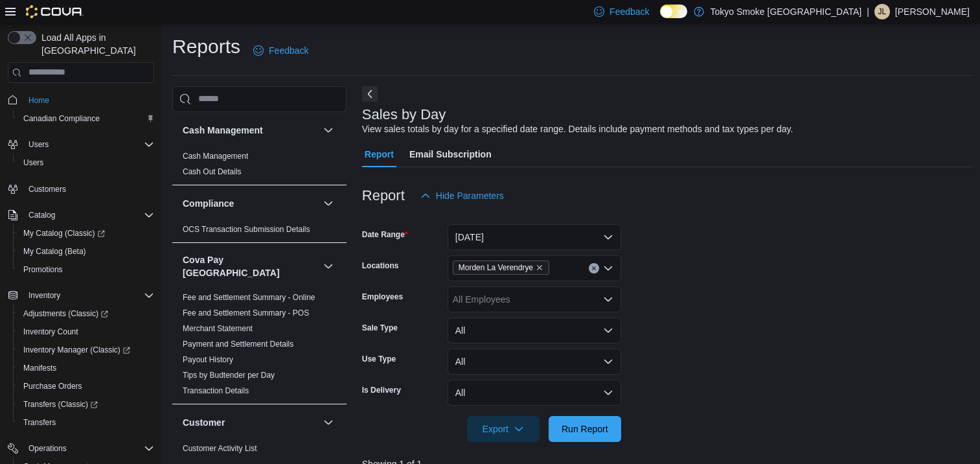 This screenshot has width=980, height=464. I want to click on span: Inventory Count, so click(86, 331).